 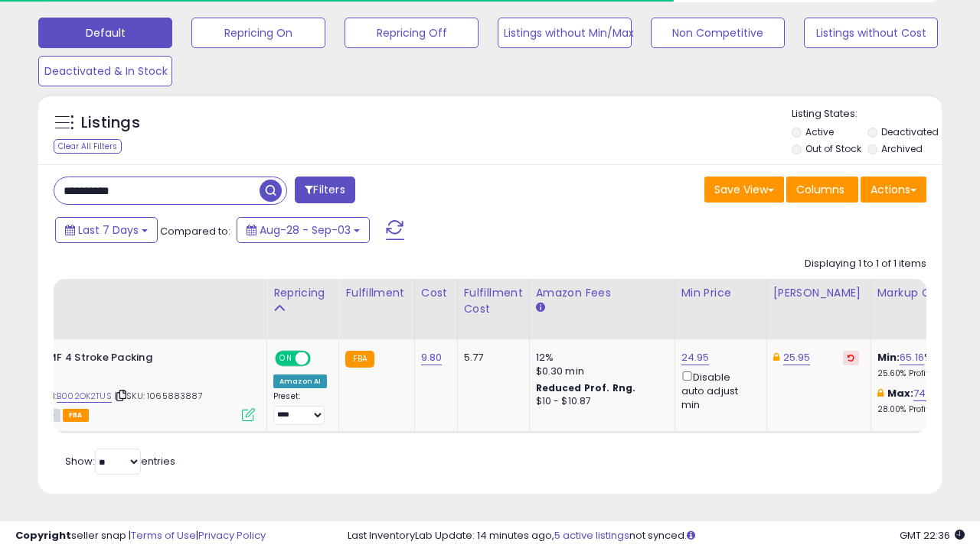 What do you see at coordinates (141, 293) in the screenshot?
I see `div: Title` at bounding box center [141, 293].